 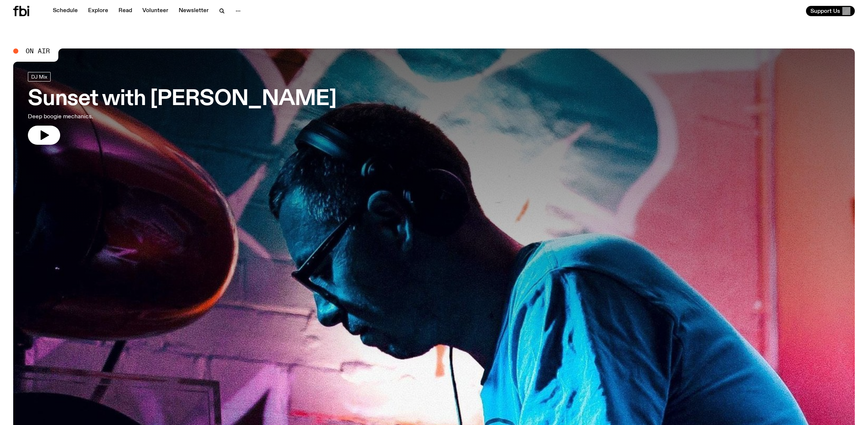 What do you see at coordinates (39, 76) in the screenshot?
I see `a: DJ Mix` at bounding box center [39, 76].